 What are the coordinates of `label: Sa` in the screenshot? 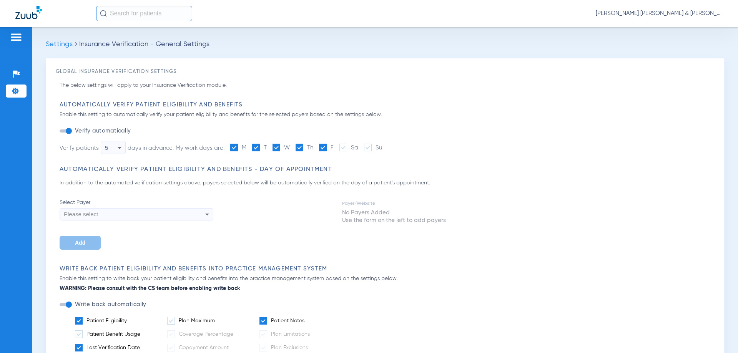 It's located at (348, 148).